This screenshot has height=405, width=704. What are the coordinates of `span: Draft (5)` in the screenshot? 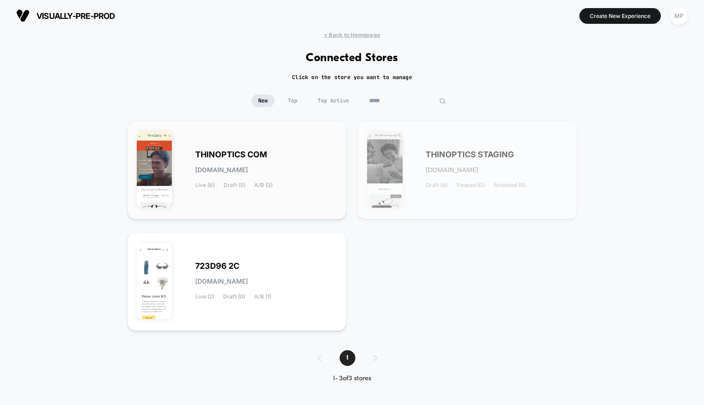 It's located at (234, 185).